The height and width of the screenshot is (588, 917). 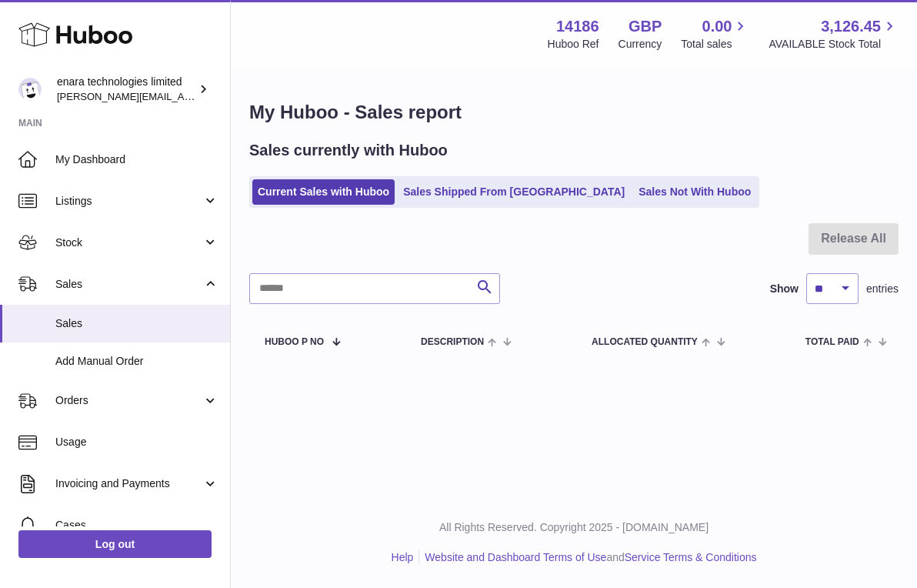 What do you see at coordinates (294, 342) in the screenshot?
I see `span: Huboo P no` at bounding box center [294, 342].